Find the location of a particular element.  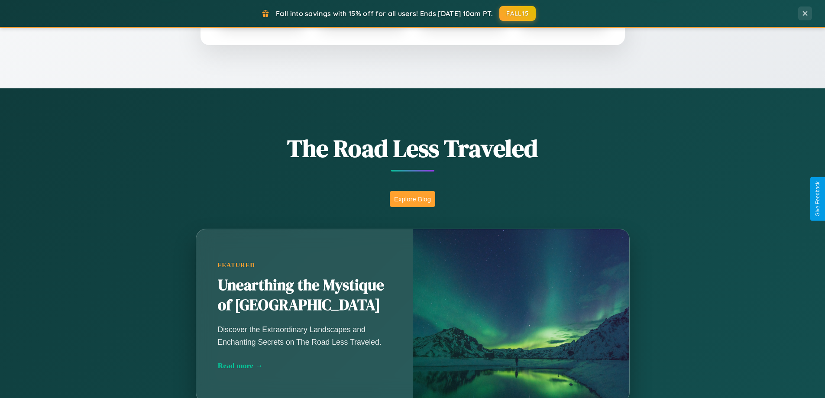

div: Read more → is located at coordinates (304, 365).